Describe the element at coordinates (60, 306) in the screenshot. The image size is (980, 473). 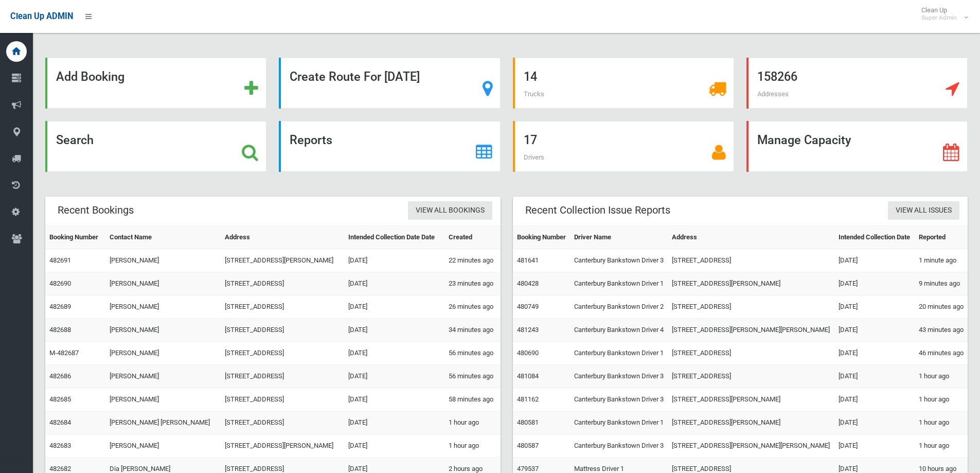
I see `a: 482689` at that location.